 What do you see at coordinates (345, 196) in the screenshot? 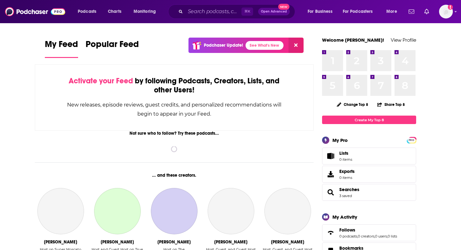
I see `a: 3 saved` at bounding box center [345, 196].